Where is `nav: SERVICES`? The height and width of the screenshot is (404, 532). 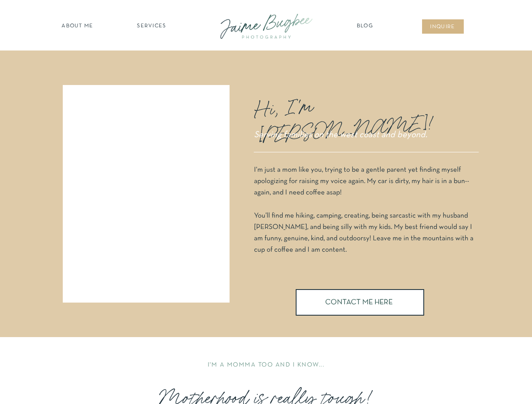 nav: SERVICES is located at coordinates (151, 26).